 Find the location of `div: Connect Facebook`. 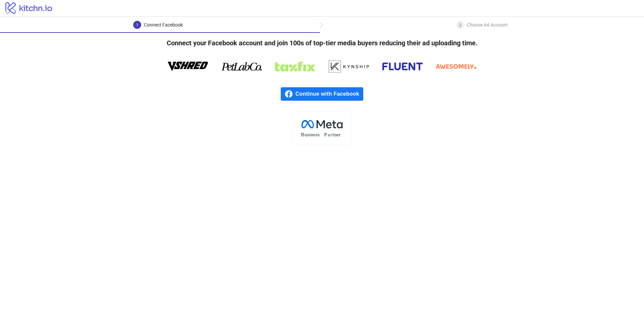

div: Connect Facebook is located at coordinates (163, 25).